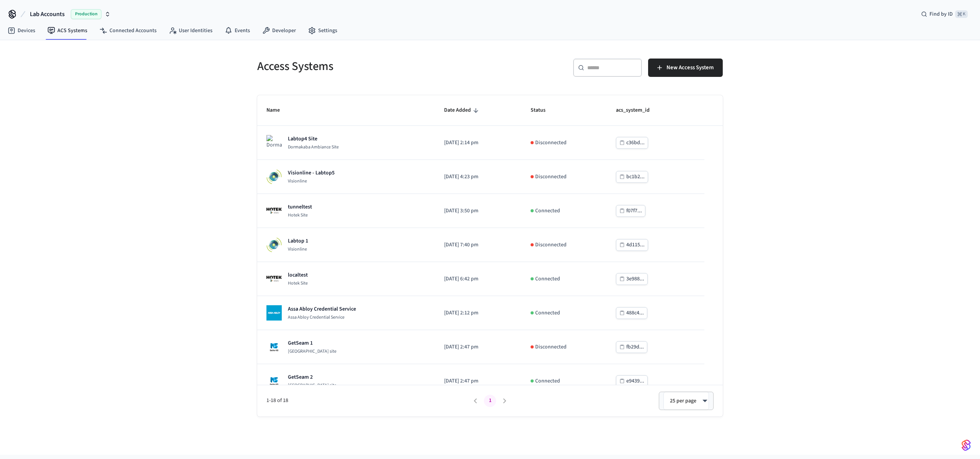  I want to click on span: ⌘ K, so click(961, 14).